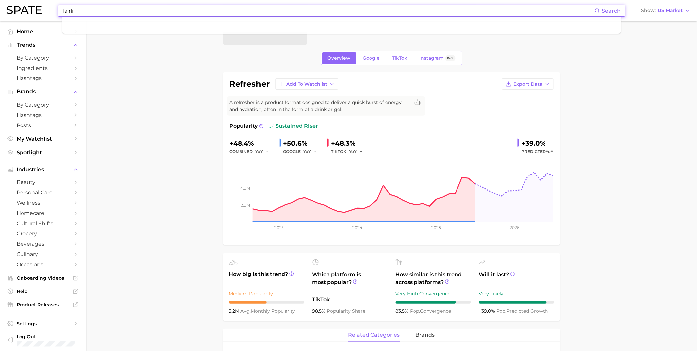 This screenshot has height=351, width=697. I want to click on span: Spotlight, so click(43, 152).